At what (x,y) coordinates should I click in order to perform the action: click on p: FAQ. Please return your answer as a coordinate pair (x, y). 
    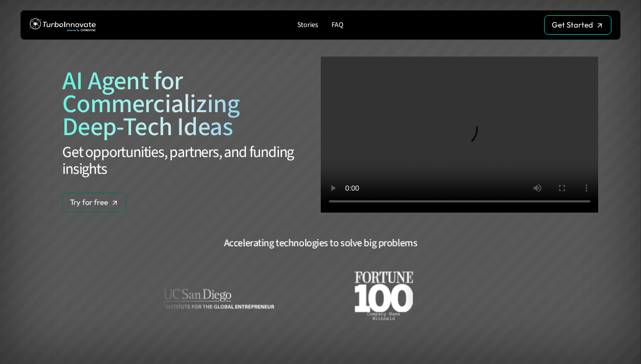
    Looking at the image, I should click on (337, 25).